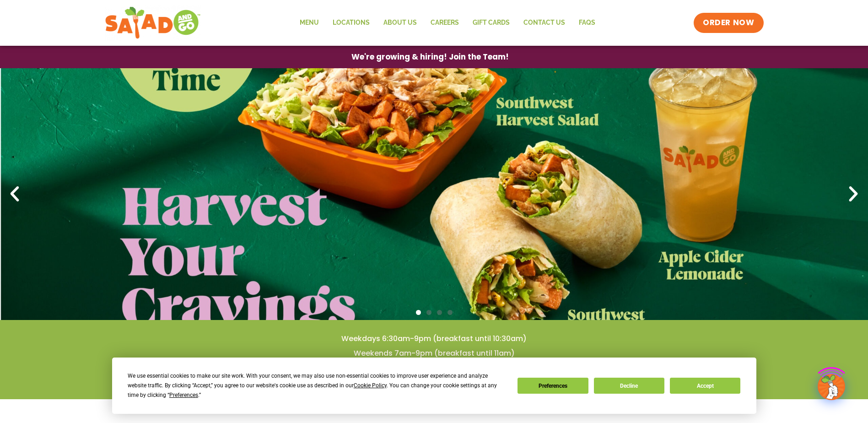  I want to click on div: We use essential cookies to make our site work. With your consent, we may also use non-essential ..., so click(317, 386).